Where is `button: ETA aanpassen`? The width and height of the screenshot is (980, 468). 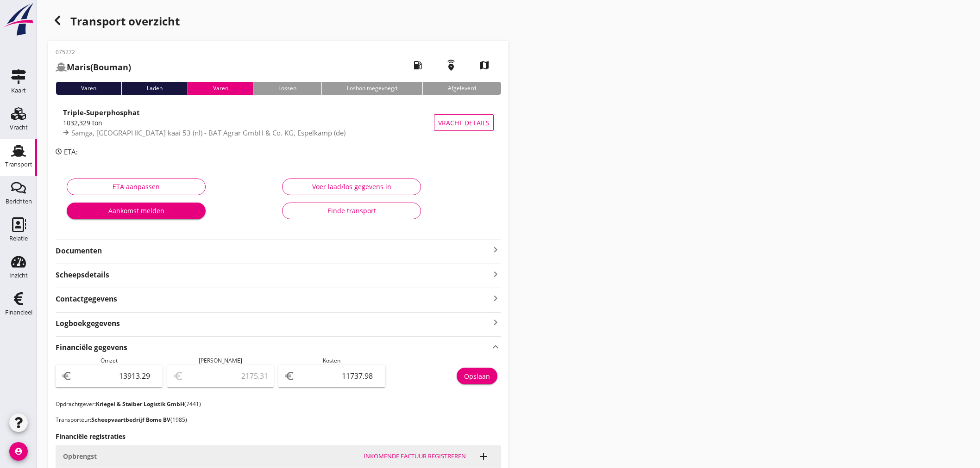 button: ETA aanpassen is located at coordinates (136, 187).